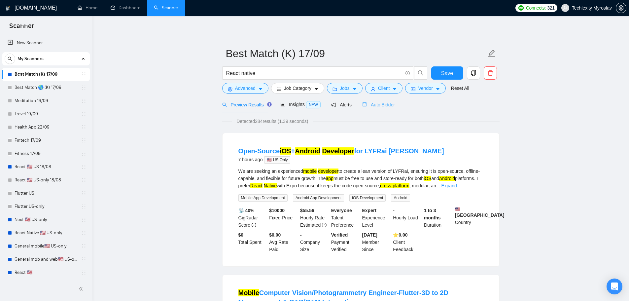 Image resolution: width=629 pixels, height=301 pixels. What do you see at coordinates (256, 186) in the screenshot?
I see `mark: React` at bounding box center [256, 186].